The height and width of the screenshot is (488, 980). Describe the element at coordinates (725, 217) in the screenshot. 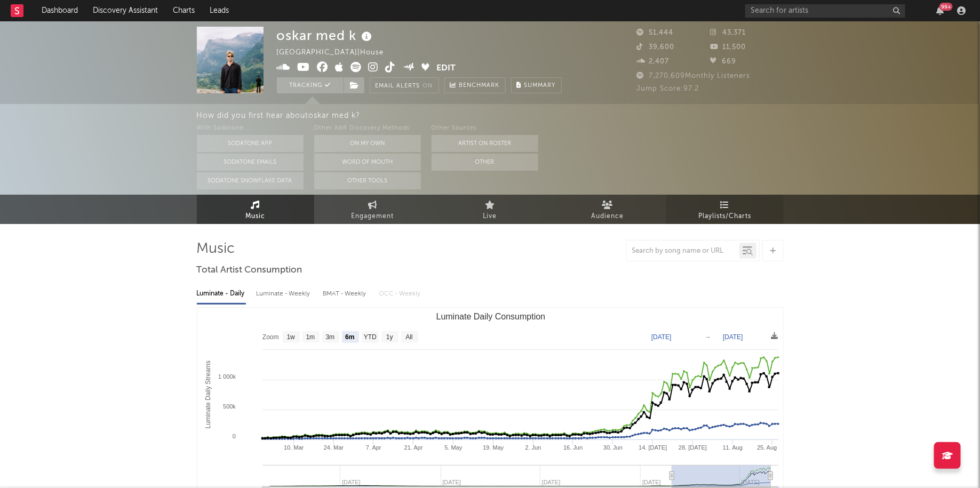

I see `span: Playlists/Charts` at that location.